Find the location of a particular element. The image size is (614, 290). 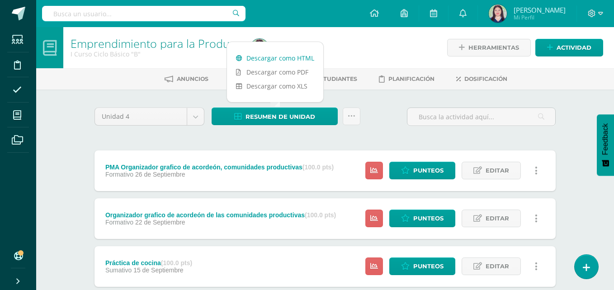

span: Mi Perfil is located at coordinates (539, 17).